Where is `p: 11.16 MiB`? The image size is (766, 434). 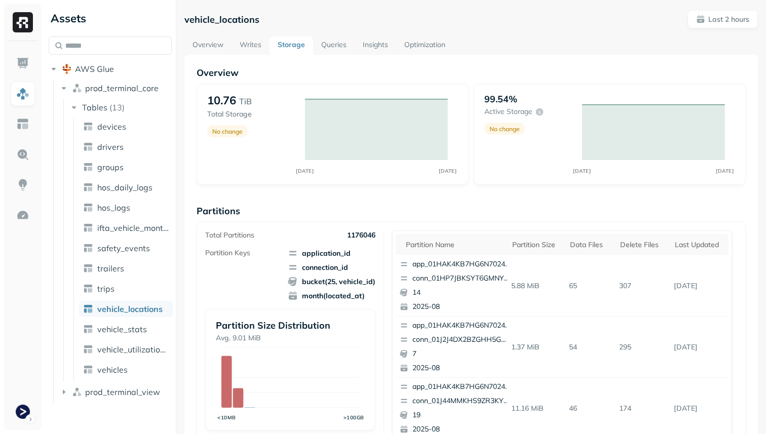 p: 11.16 MiB is located at coordinates (536, 408).